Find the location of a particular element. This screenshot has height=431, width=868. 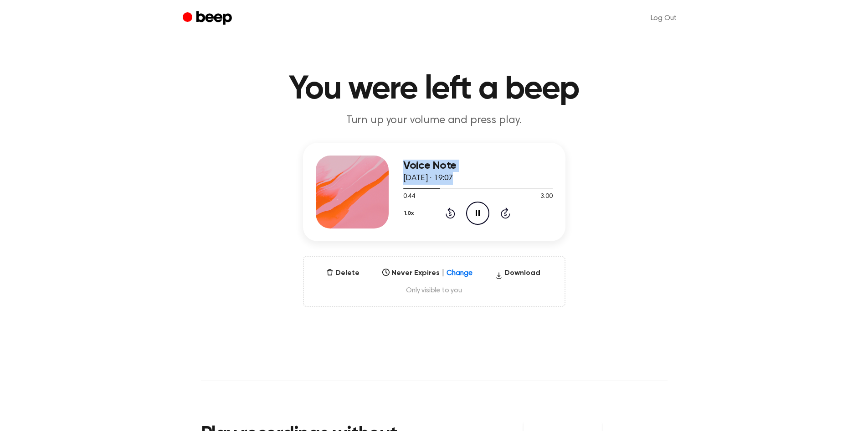

p: Turn up your volume and press play. is located at coordinates (434, 120).